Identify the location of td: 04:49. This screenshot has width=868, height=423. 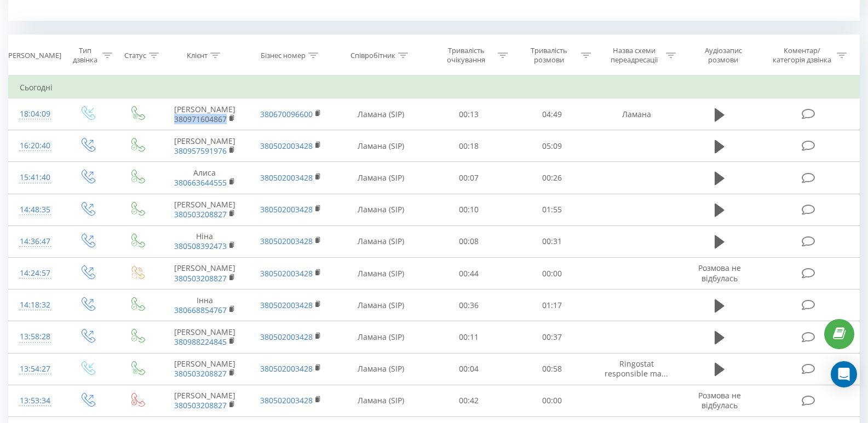
(552, 115).